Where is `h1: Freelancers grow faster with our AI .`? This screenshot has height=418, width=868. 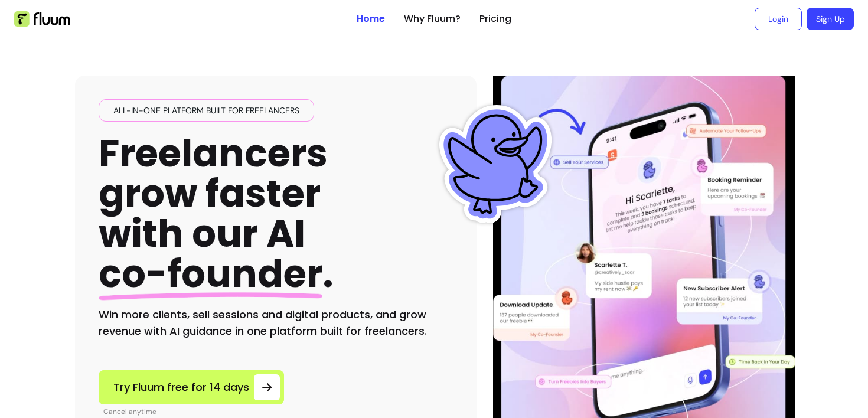 h1: Freelancers grow faster with our AI . is located at coordinates (216, 214).